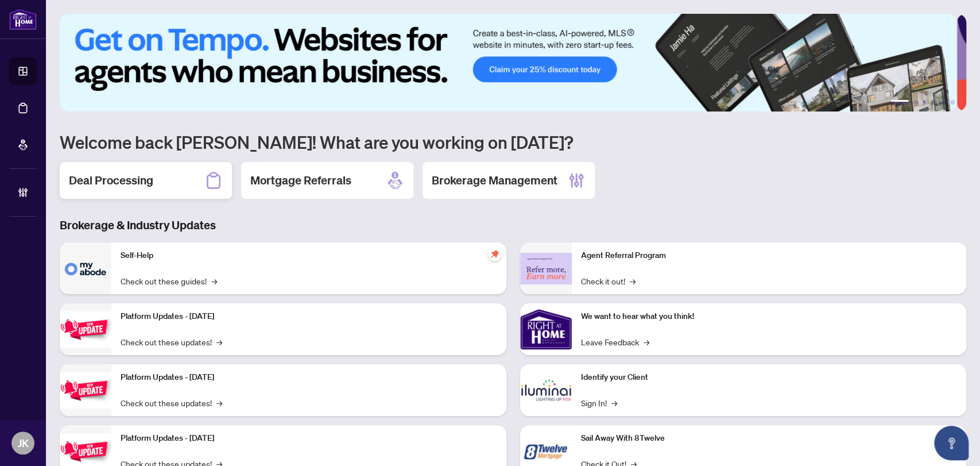  I want to click on button: 1, so click(899, 102).